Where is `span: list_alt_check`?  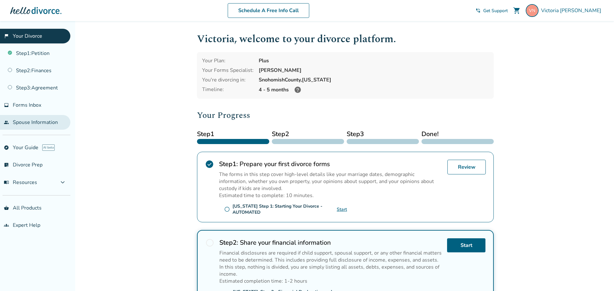 span: list_alt_check is located at coordinates (6, 165).